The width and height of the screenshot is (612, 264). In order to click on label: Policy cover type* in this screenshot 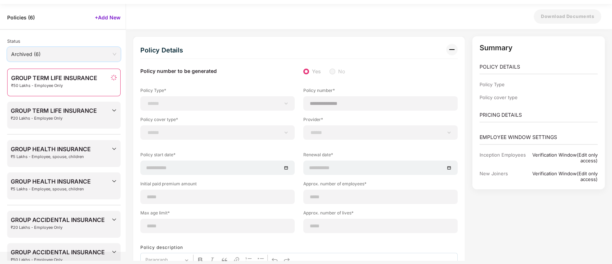, I will do `click(217, 121)`.